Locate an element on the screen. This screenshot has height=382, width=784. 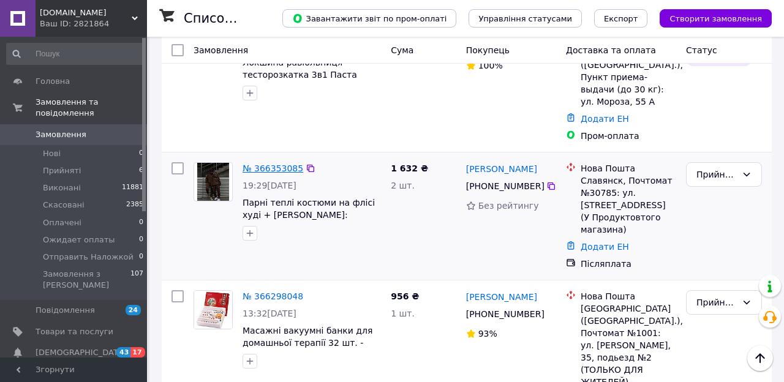
a: Масажні вакуумні банки для домашньої терапії 32 шт. - Pull out a vacuum apparatus is located at coordinates (307, 343).